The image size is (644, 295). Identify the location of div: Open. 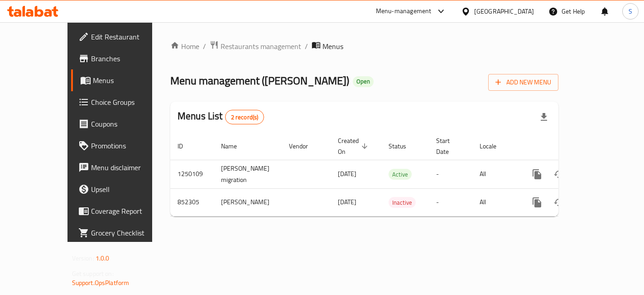
(363, 82).